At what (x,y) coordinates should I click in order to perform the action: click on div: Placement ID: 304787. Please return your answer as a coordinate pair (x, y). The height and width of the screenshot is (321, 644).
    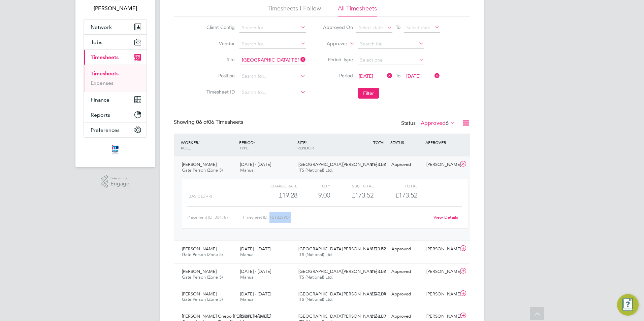
    Looking at the image, I should click on (214, 218).